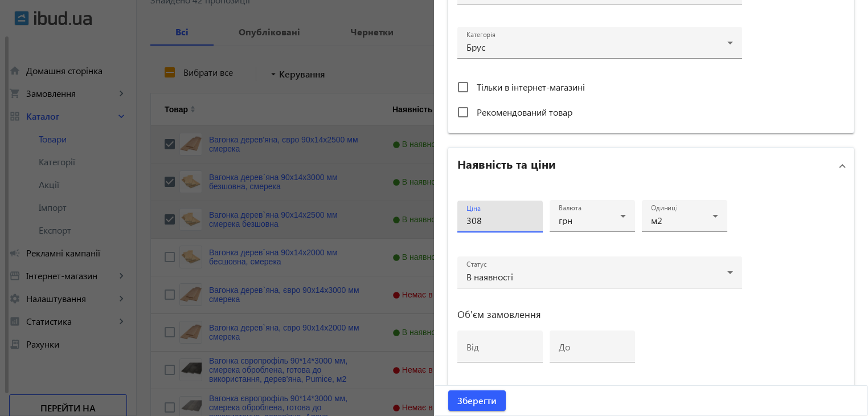 This screenshot has height=416, width=868. What do you see at coordinates (600, 315) in the screenshot?
I see `h3: Об'єм замовлення` at bounding box center [600, 315].